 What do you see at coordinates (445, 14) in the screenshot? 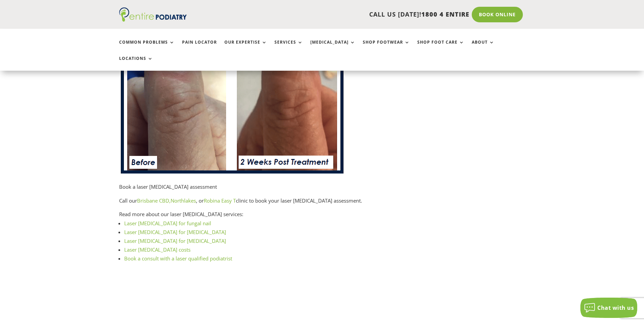
I see `span: 1800 4 ENTIRE` at bounding box center [445, 14].